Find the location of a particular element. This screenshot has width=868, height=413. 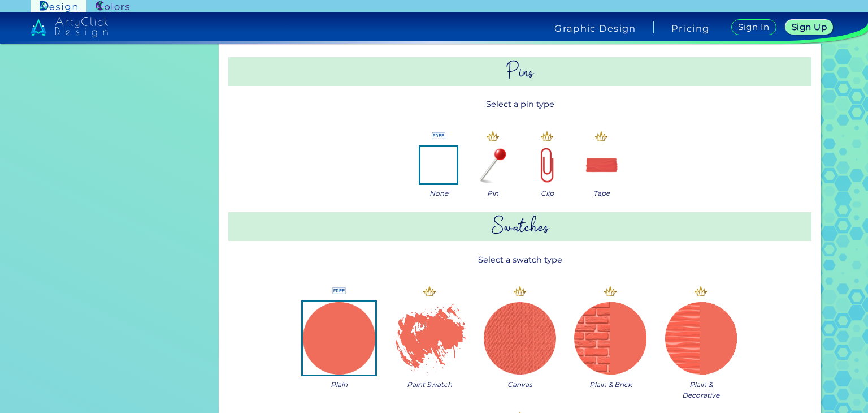

a: Pricing is located at coordinates (690, 28).